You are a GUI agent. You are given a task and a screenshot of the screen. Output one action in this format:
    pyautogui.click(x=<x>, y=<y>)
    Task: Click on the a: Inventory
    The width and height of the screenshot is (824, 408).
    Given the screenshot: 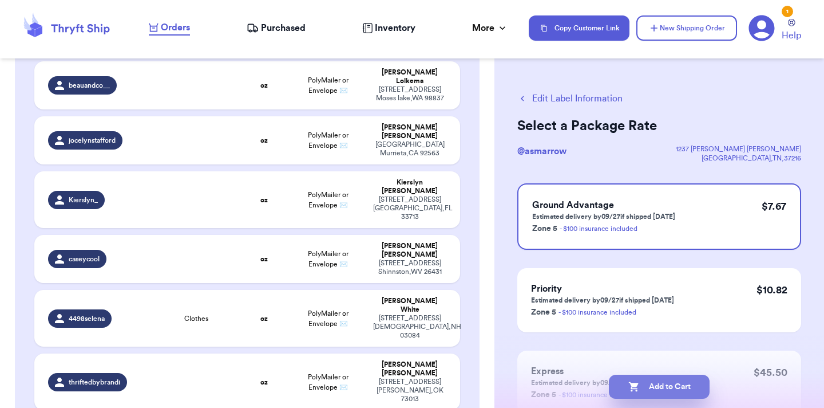 What is the action you would take?
    pyautogui.click(x=389, y=28)
    